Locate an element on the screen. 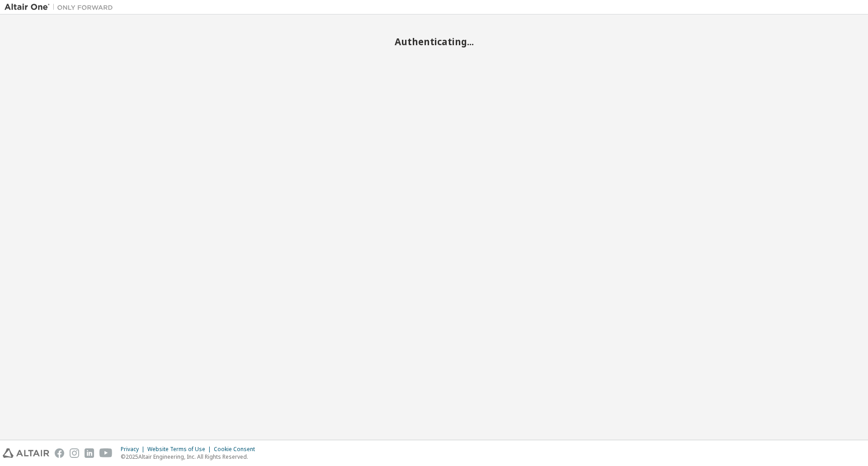 Image resolution: width=868 pixels, height=466 pixels. div: Website Terms of Use is located at coordinates (181, 450).